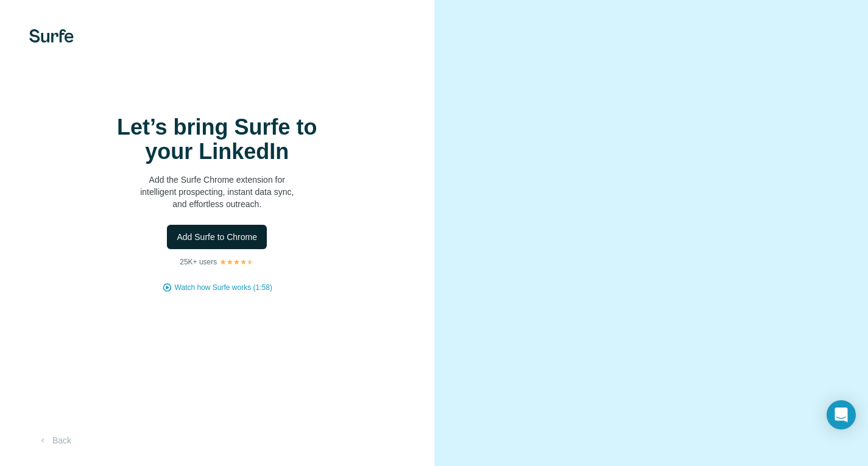  Describe the element at coordinates (198, 262) in the screenshot. I see `p: 25K+ users` at that location.